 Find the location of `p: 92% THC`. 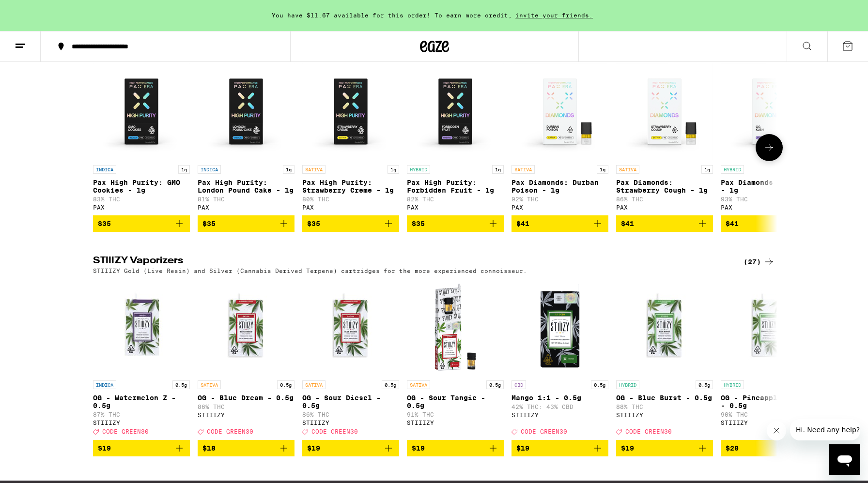

p: 92% THC is located at coordinates (560, 199).